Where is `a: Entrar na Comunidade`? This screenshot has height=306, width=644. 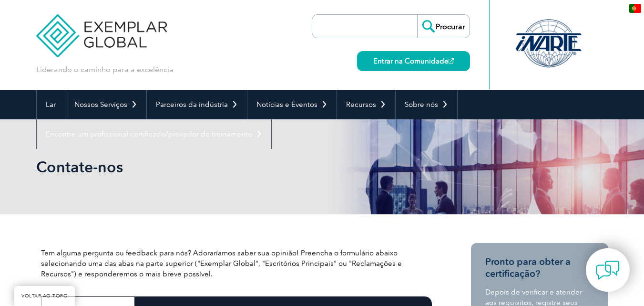
a: Entrar na Comunidade is located at coordinates (413, 61).